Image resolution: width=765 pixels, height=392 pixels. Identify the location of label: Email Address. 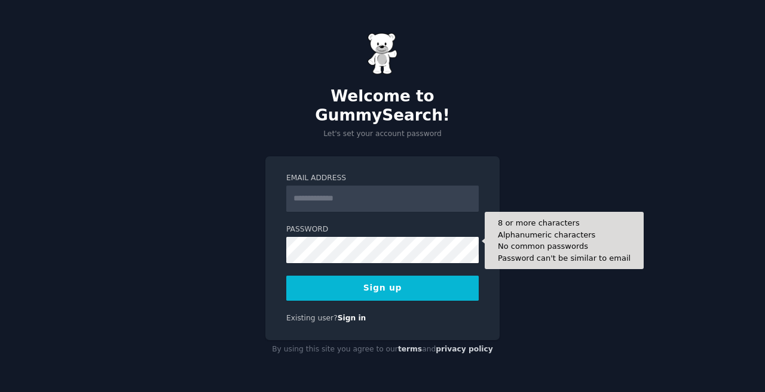
(382, 179).